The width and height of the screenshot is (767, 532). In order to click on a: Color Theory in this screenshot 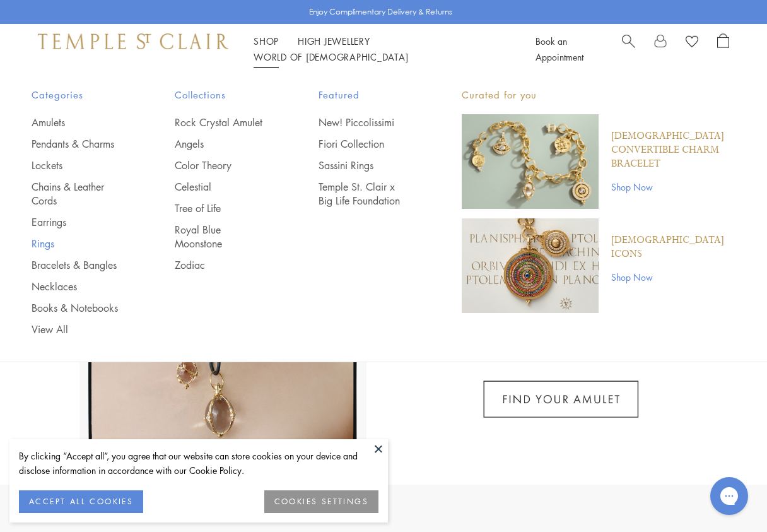, I will do `click(221, 166)`.